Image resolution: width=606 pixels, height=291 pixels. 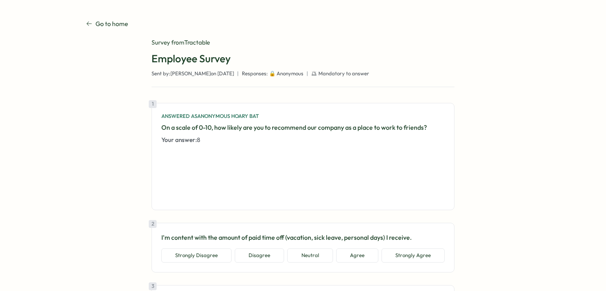 I want to click on span: Mandatory to answer, so click(x=343, y=74).